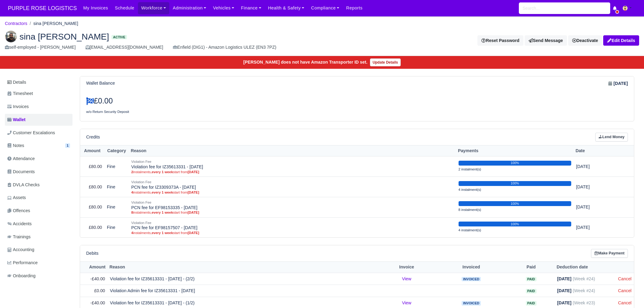 The width and height of the screenshot is (644, 308). I want to click on a: Make Payment, so click(609, 253).